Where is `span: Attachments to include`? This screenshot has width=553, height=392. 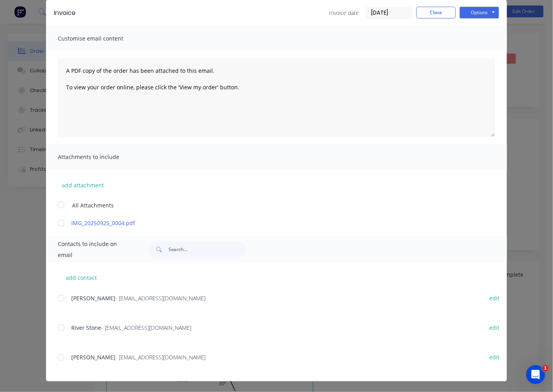
span: Attachments to include is located at coordinates (101, 157).